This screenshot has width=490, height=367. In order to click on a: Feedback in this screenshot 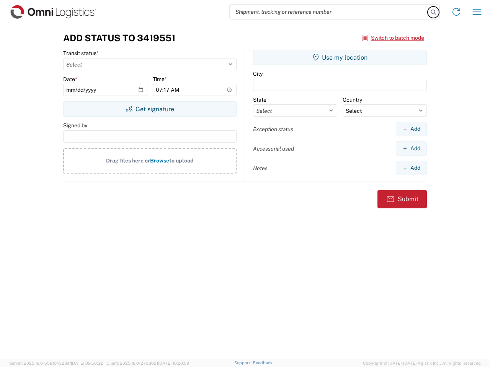, I will do `click(263, 363)`.